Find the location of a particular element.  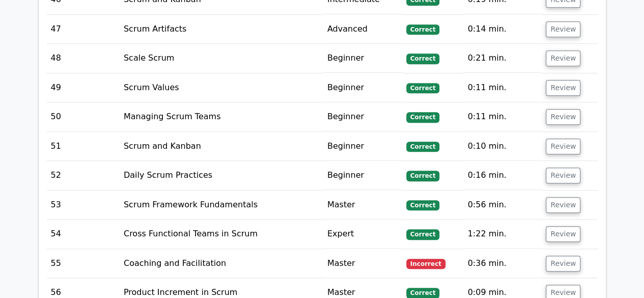

td: 51 is located at coordinates (83, 146).